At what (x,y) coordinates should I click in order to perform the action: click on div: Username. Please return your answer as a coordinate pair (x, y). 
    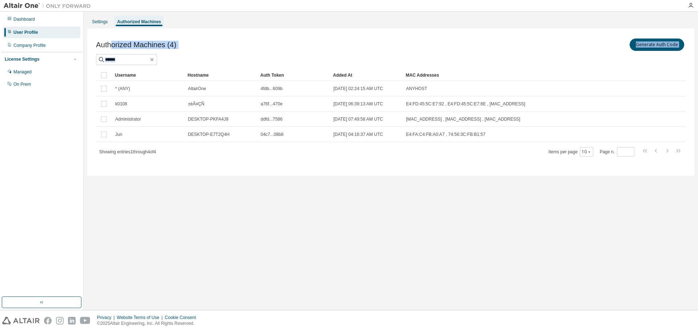
    Looking at the image, I should click on (148, 75).